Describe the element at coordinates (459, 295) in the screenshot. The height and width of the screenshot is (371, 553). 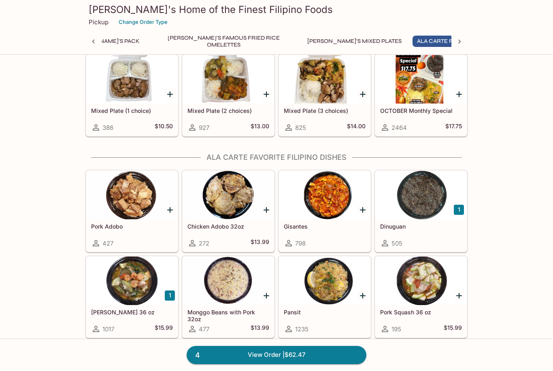
I see `button: Add Pork Squash 36 oz` at that location.